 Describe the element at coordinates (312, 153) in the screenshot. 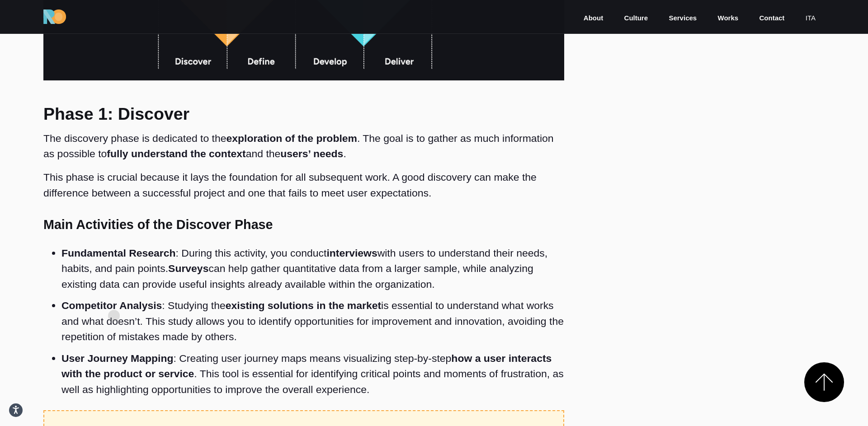

I see `strong: users’ needs` at that location.